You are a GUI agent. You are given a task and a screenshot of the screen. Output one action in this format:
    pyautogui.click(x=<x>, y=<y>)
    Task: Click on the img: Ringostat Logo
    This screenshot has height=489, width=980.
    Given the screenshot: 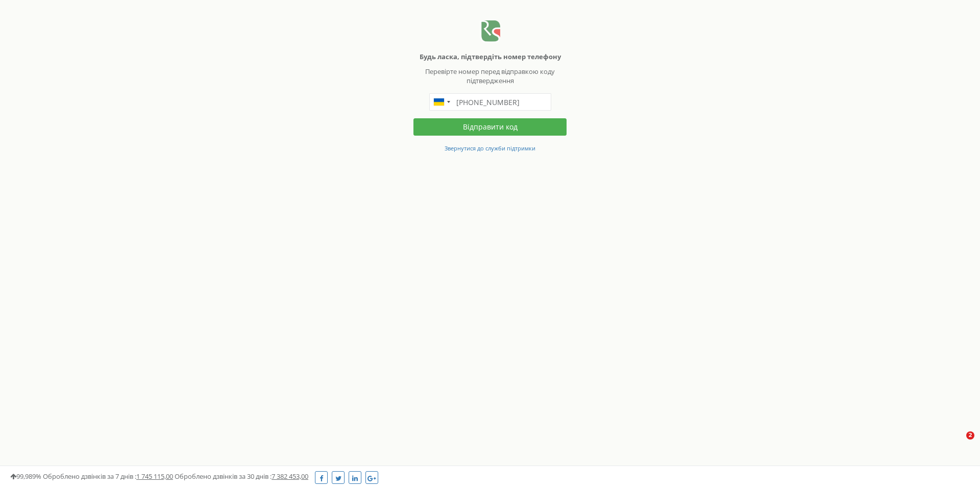 What is the action you would take?
    pyautogui.click(x=490, y=32)
    